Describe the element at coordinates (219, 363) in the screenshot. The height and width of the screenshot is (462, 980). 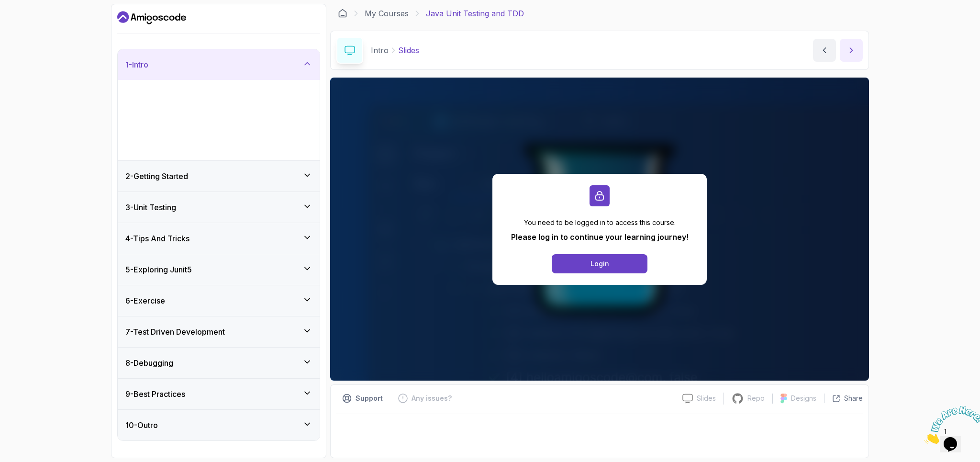
I see `button: 8-Debugging` at that location.